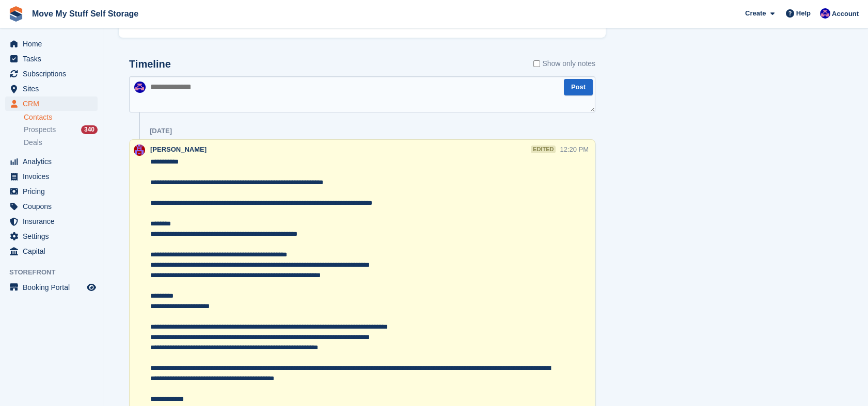  What do you see at coordinates (53, 59) in the screenshot?
I see `span: Tasks` at bounding box center [53, 59].